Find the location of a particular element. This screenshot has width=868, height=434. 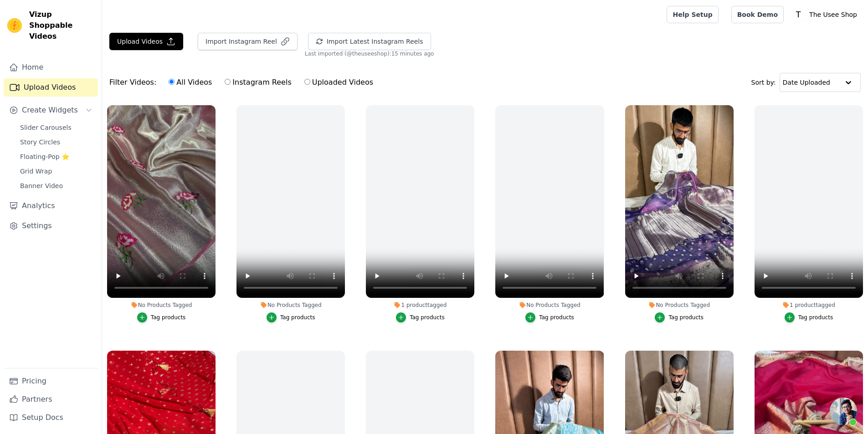

div: Sort by: is located at coordinates (806, 82).